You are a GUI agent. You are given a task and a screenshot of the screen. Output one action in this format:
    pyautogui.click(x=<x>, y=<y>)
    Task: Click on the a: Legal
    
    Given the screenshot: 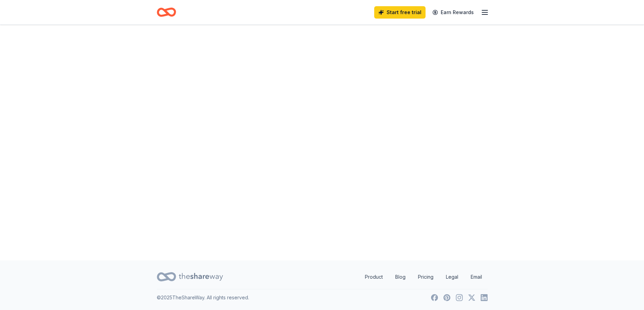 What is the action you would take?
    pyautogui.click(x=452, y=277)
    